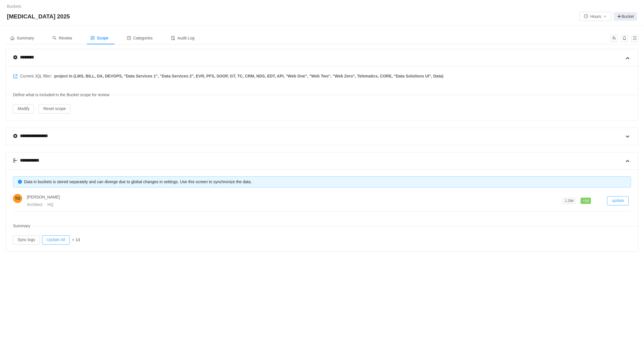 Image resolution: width=644 pixels, height=352 pixels. I want to click on span: Data in buckets is stored separately and can diverge due to global changes in settings. Use this ..., so click(138, 182).